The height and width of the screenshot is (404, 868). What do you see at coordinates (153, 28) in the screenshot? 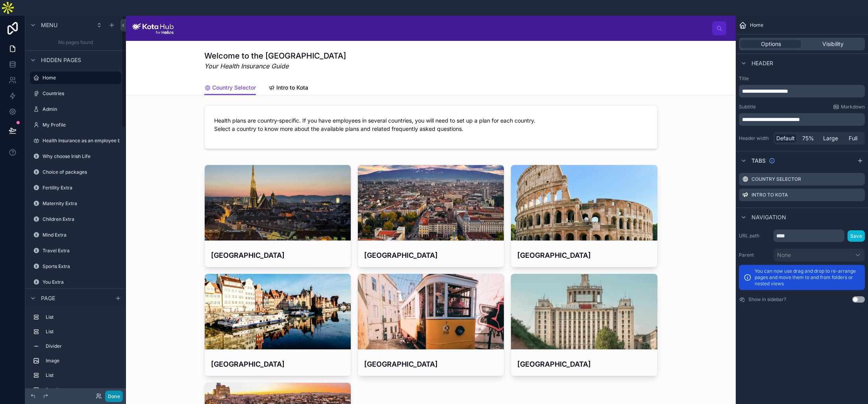
I see `img: App logo` at bounding box center [153, 28].